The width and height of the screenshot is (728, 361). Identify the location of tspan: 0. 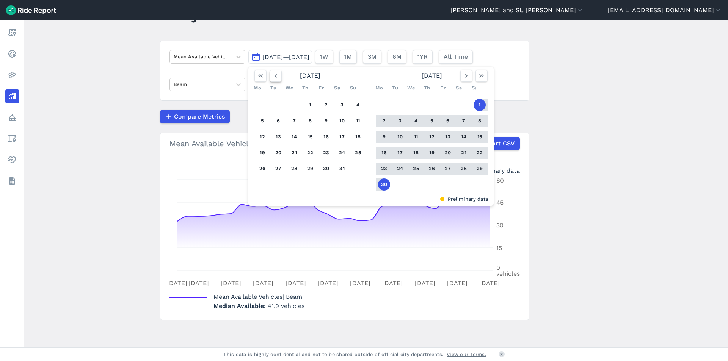
(498, 268).